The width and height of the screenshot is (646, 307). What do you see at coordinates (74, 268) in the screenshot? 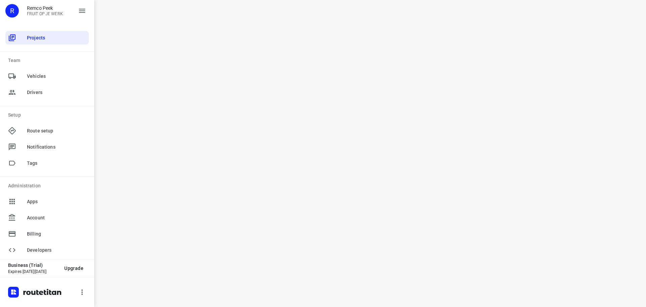
I see `span: Upgrade` at bounding box center [74, 268].